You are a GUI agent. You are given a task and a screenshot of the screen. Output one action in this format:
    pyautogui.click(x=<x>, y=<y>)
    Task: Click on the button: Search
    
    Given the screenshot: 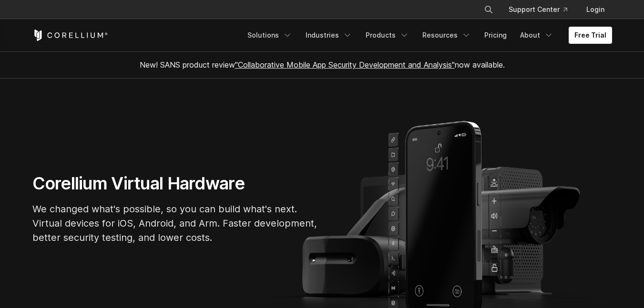 What is the action you would take?
    pyautogui.click(x=488, y=9)
    